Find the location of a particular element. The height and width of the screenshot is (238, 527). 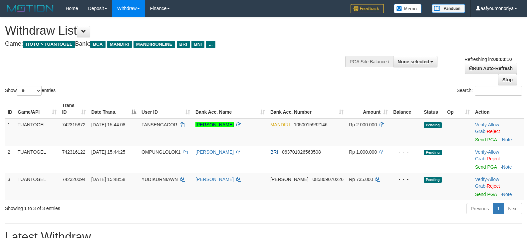

label: Search: is located at coordinates (489, 91).